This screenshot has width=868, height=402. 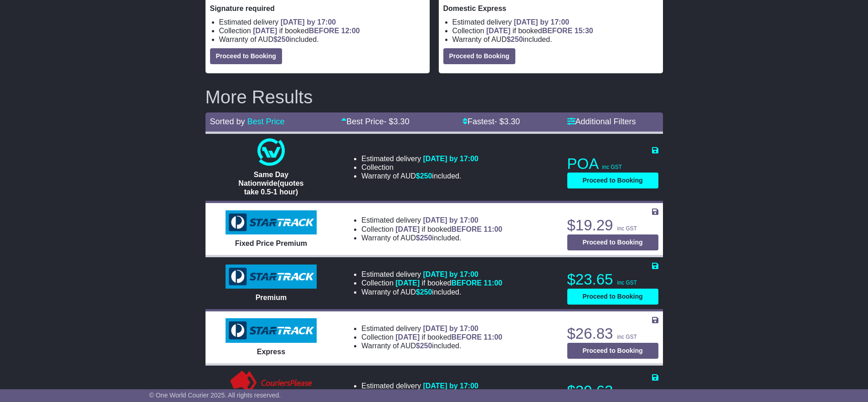 I want to click on p: $23.65, so click(x=613, y=280).